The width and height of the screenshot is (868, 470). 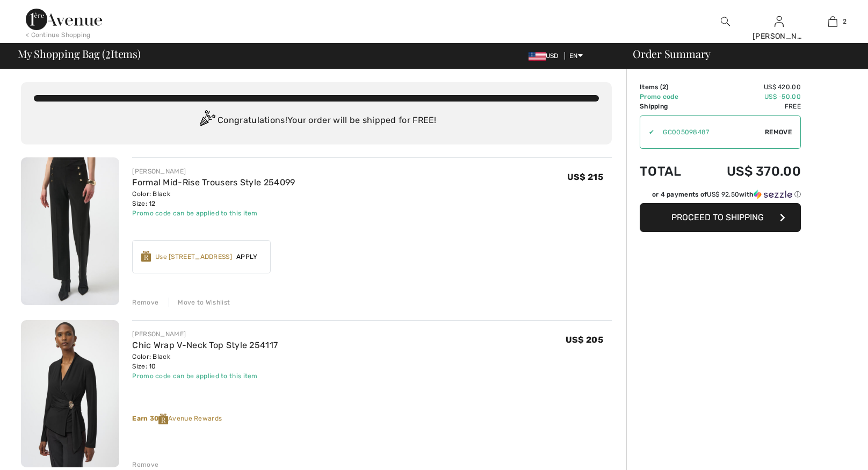 I want to click on div: < Continue Shopping, so click(x=58, y=35).